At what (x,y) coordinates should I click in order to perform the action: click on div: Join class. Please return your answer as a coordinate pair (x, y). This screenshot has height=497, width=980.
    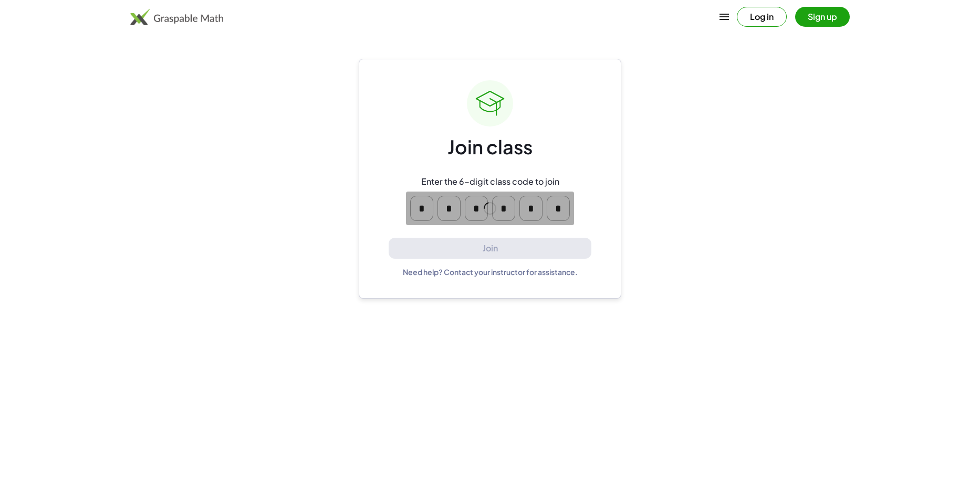
    Looking at the image, I should click on (490, 147).